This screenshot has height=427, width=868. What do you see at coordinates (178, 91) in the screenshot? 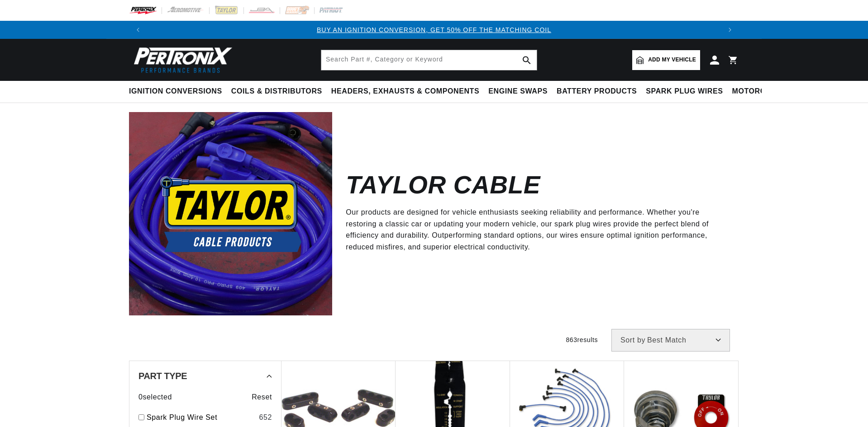
I see `summary: Ignition Conversions` at bounding box center [178, 91].